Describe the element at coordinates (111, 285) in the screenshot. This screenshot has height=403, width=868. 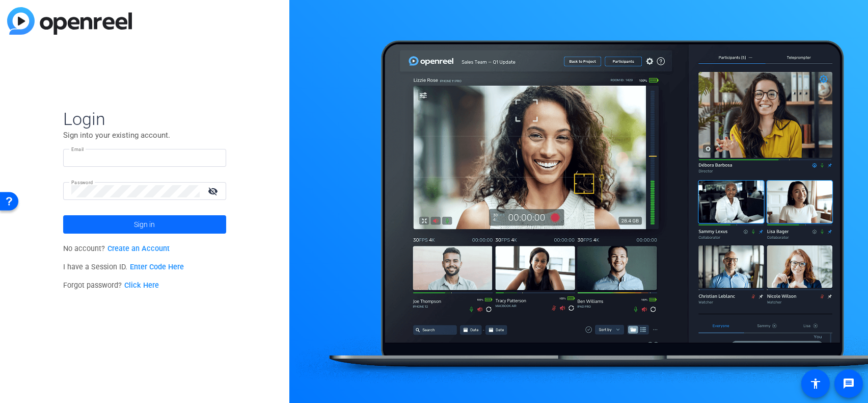
I see `span: Forgot password?` at that location.